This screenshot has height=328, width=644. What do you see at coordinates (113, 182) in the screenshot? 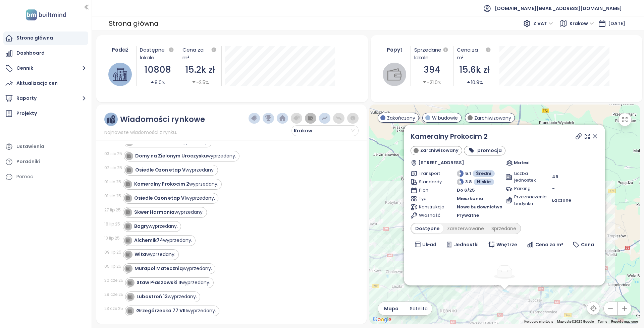
I see `div: 01 sie 25` at bounding box center [113, 182].